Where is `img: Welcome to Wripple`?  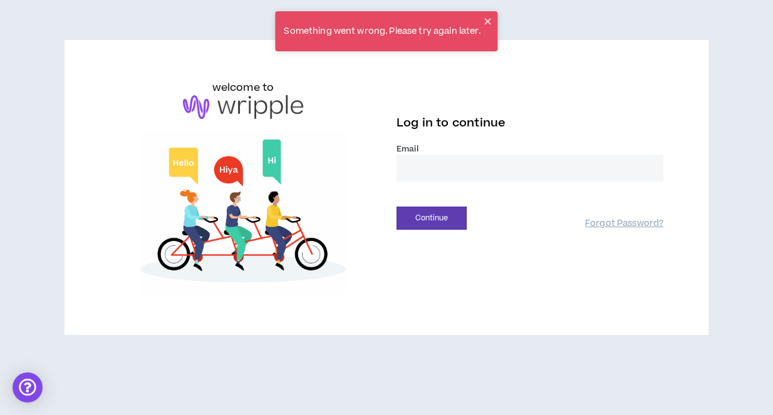 img: Welcome to Wripple is located at coordinates (243, 213).